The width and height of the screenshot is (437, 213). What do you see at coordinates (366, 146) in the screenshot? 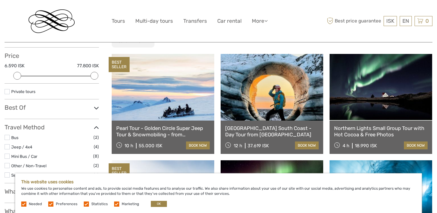
I see `div: 18.990 ISK` at bounding box center [366, 146].